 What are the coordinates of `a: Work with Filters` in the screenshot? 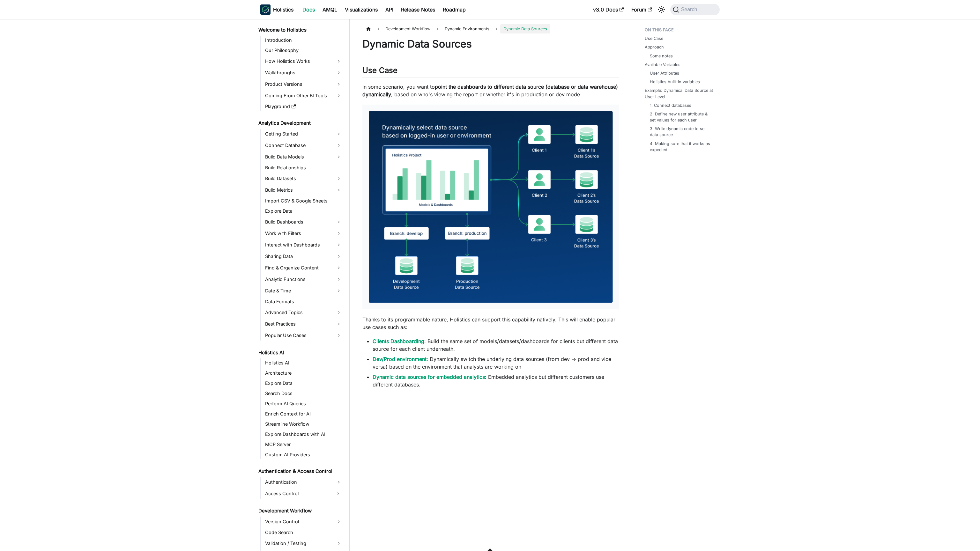 It's located at (303, 233).